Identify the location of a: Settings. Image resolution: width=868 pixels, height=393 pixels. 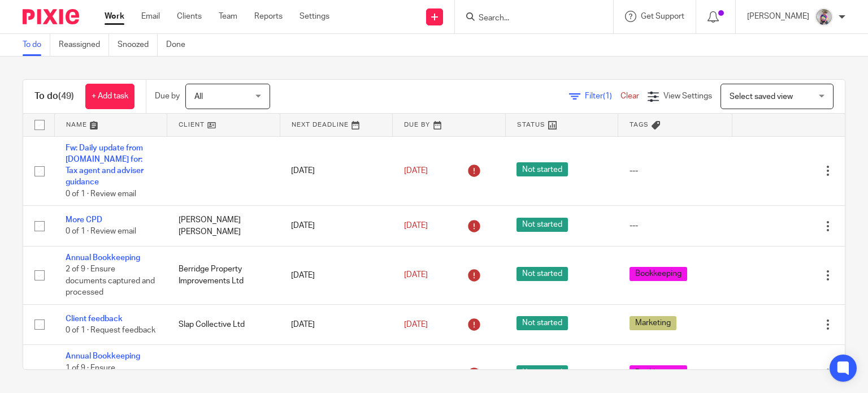
(314, 17).